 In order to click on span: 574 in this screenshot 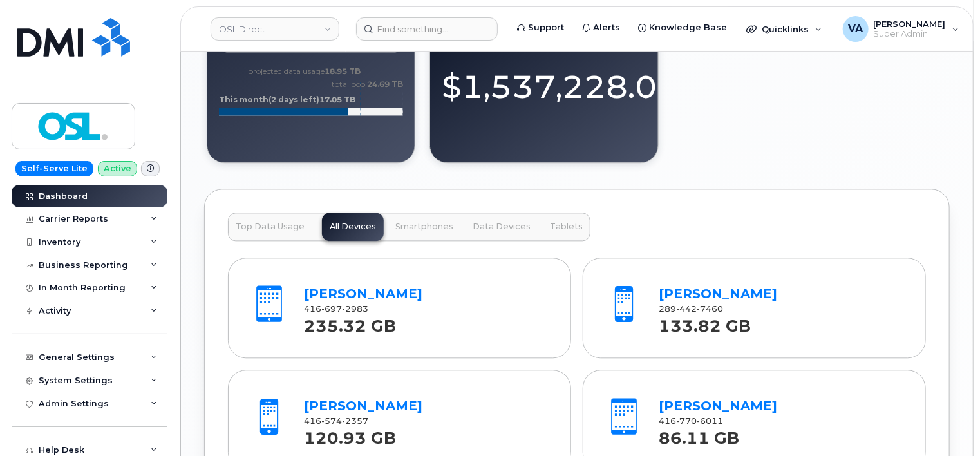, I will do `click(332, 421)`.